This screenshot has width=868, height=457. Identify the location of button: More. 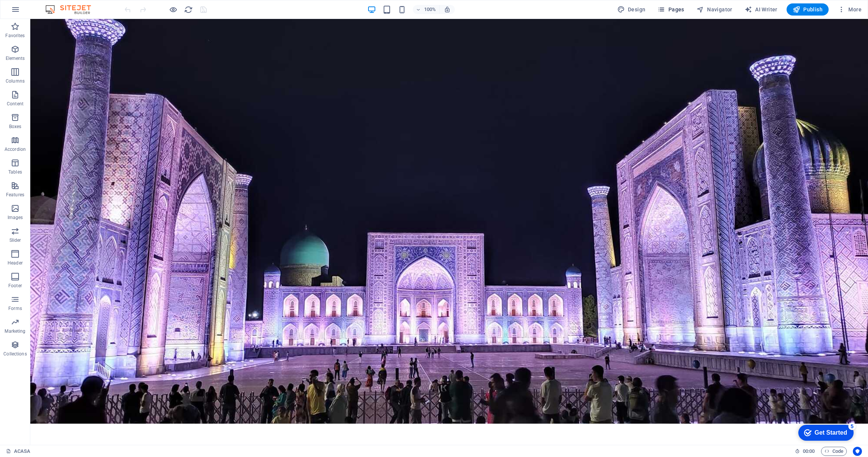
(850, 9).